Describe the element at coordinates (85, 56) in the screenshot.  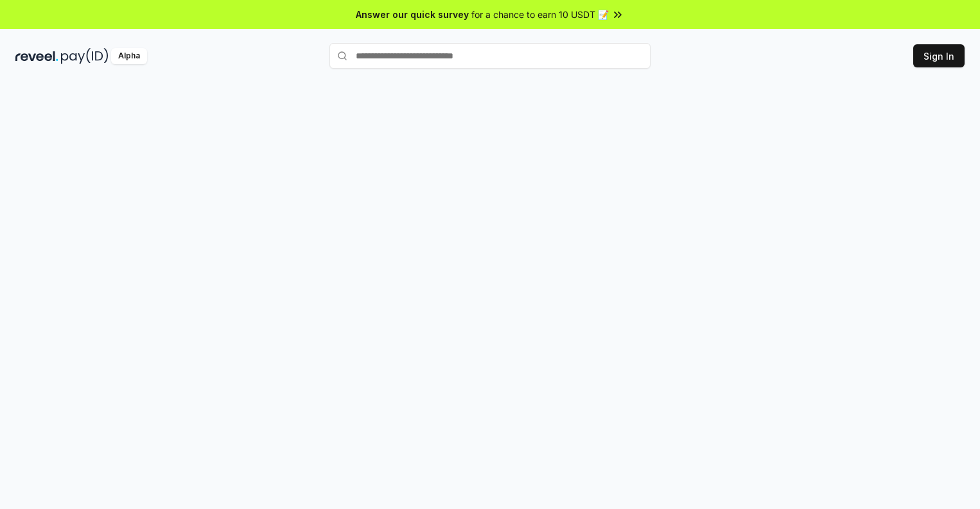
I see `img: pay_id` at that location.